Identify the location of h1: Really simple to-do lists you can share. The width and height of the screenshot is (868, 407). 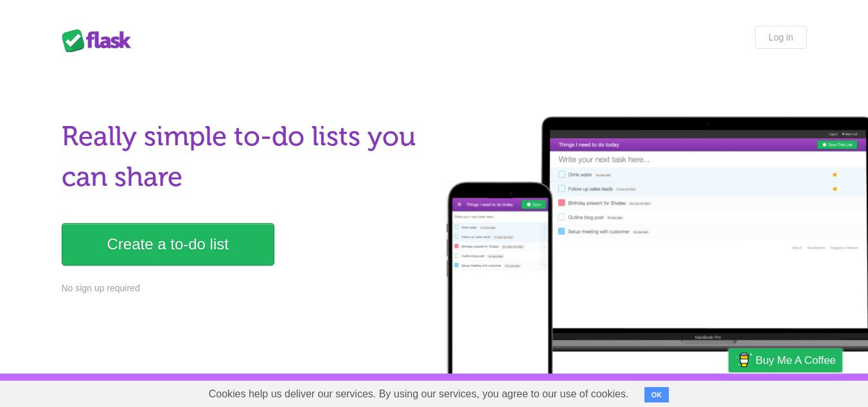
(244, 157).